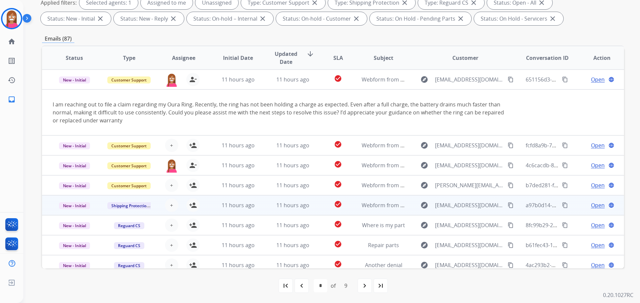  What do you see at coordinates (333, 286) in the screenshot?
I see `div: of` at bounding box center [333, 286].